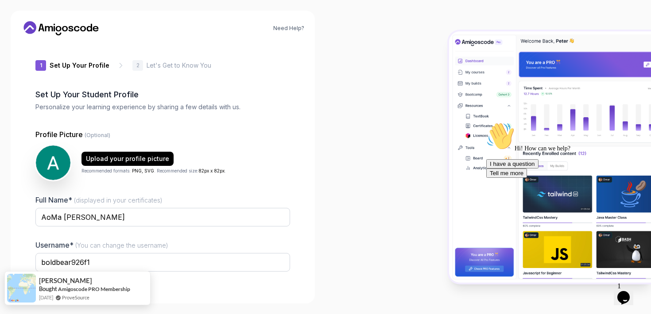 The height and width of the screenshot is (314, 651). What do you see at coordinates (163, 95) in the screenshot?
I see `h2: Set Up Your Student Profile` at bounding box center [163, 95].